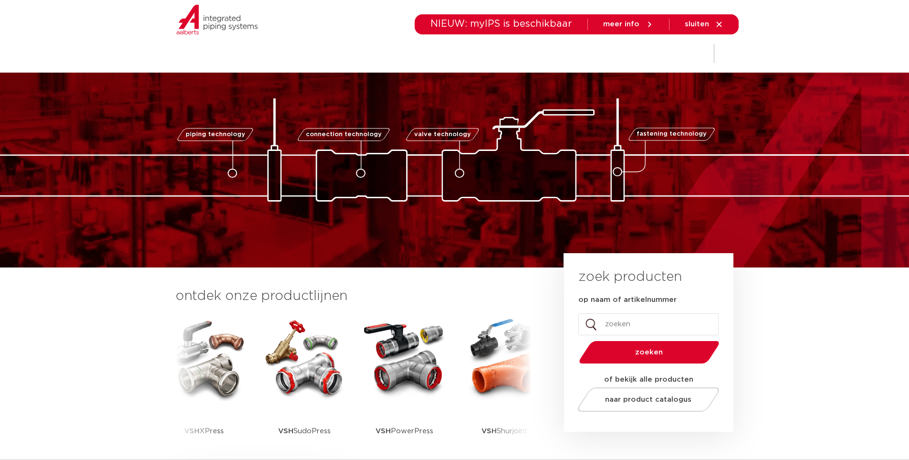 The image size is (909, 460). I want to click on span: connection technology, so click(343, 134).